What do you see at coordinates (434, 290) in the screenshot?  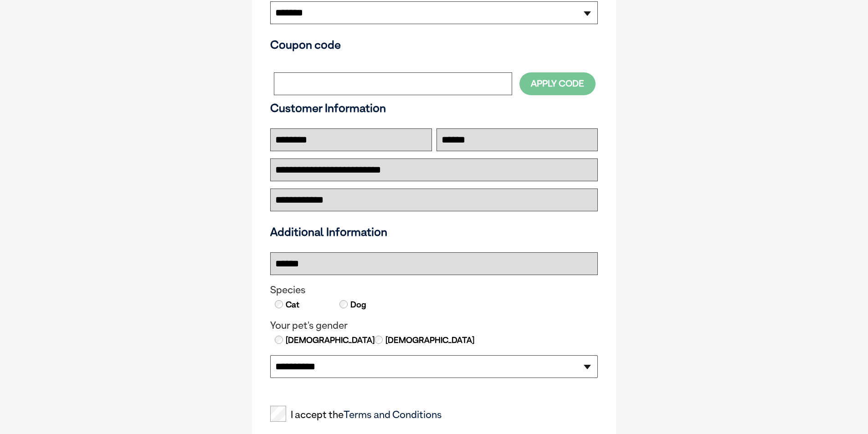 I see `legend: Species` at bounding box center [434, 290].